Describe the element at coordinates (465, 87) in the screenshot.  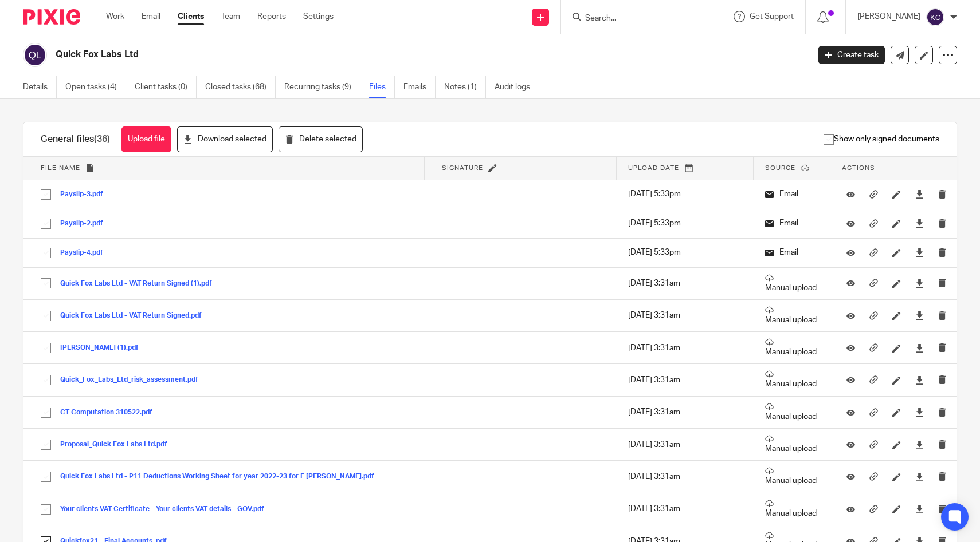
I see `a: Notes (1)` at that location.